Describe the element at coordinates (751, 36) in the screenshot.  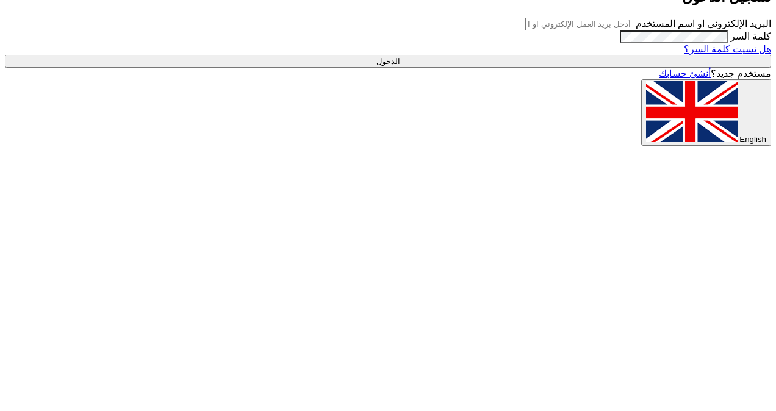
I see `label: كلمة السر` at that location.